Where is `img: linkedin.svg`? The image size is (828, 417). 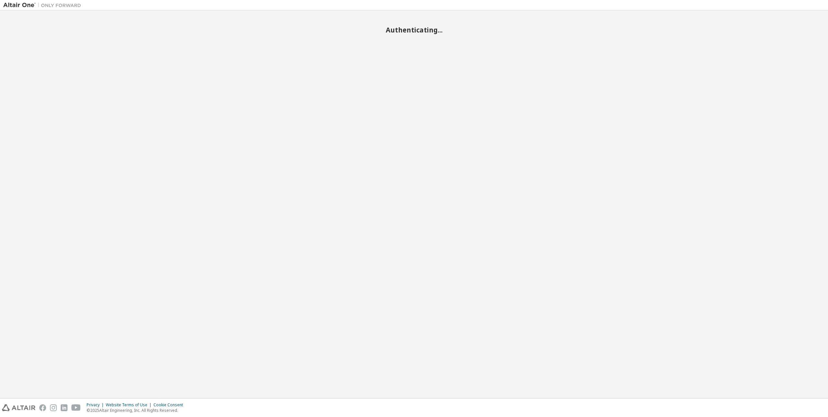 img: linkedin.svg is located at coordinates (64, 407).